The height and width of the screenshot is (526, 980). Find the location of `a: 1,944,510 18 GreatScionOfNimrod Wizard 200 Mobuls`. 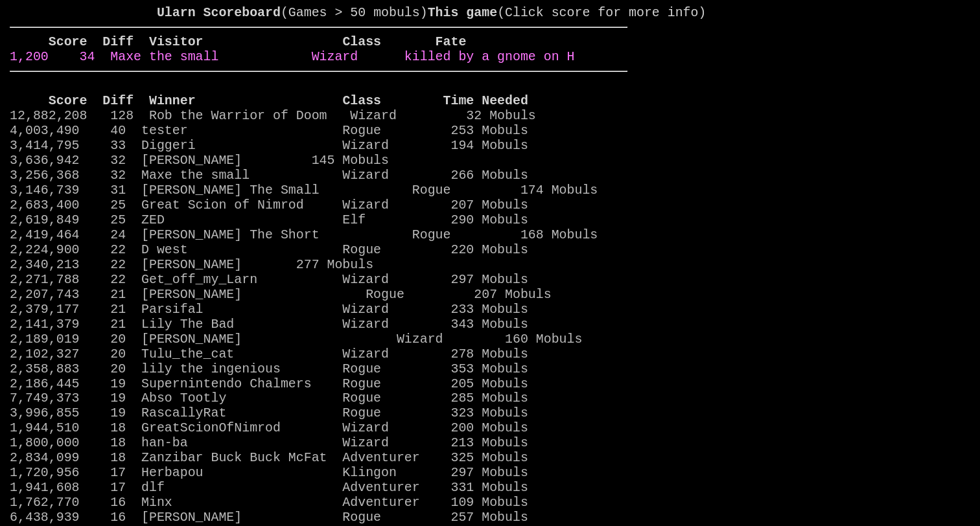

a: 1,944,510 18 GreatScionOfNimrod Wizard 200 Mobuls is located at coordinates (269, 428).